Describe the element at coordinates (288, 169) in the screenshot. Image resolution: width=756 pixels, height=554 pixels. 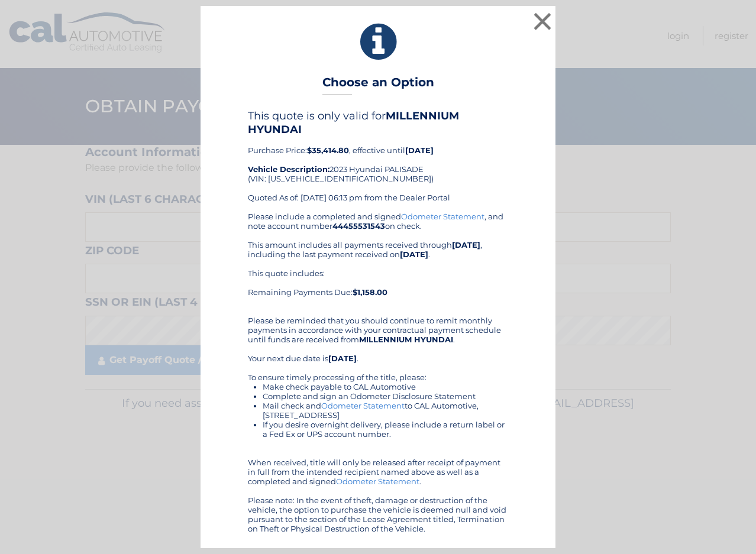
I see `strong: Vehicle Description:` at that location.